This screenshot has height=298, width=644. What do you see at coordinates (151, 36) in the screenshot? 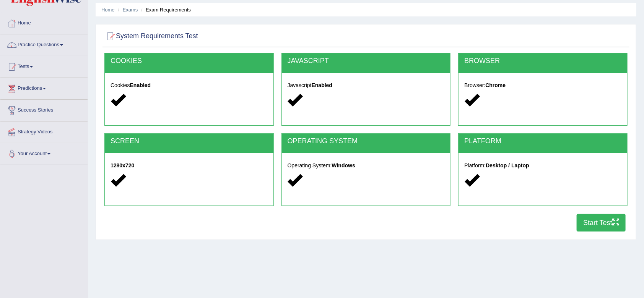
I see `h2: System Requirements Test` at bounding box center [151, 36].